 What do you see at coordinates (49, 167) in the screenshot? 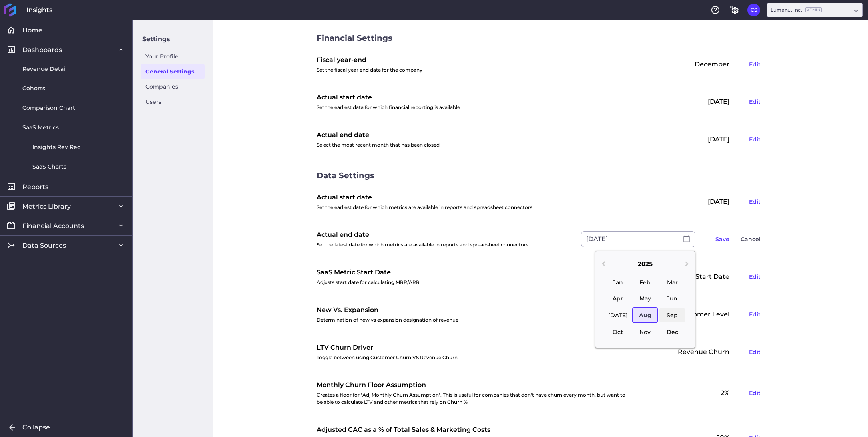
I see `span: SaaS Charts` at bounding box center [49, 167].